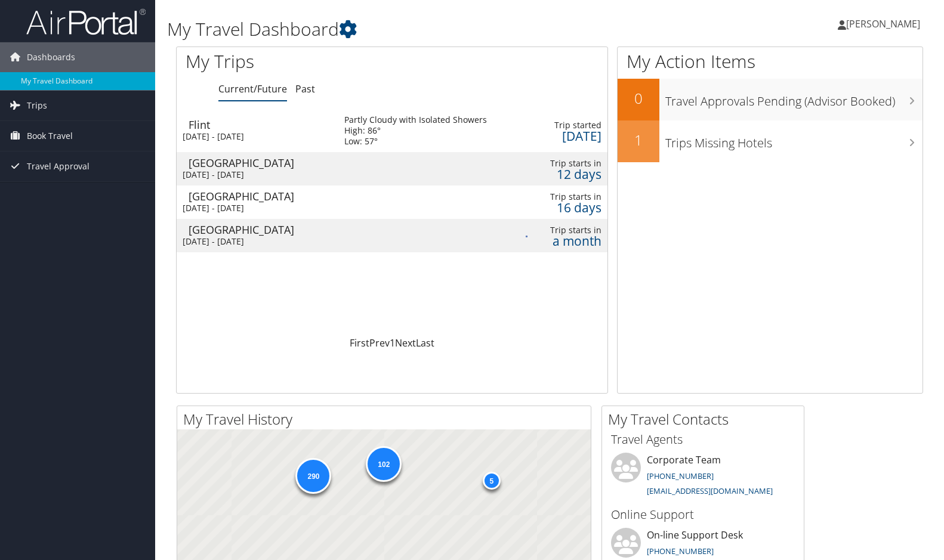 The width and height of the screenshot is (944, 560). I want to click on a: Current/Future, so click(252, 89).